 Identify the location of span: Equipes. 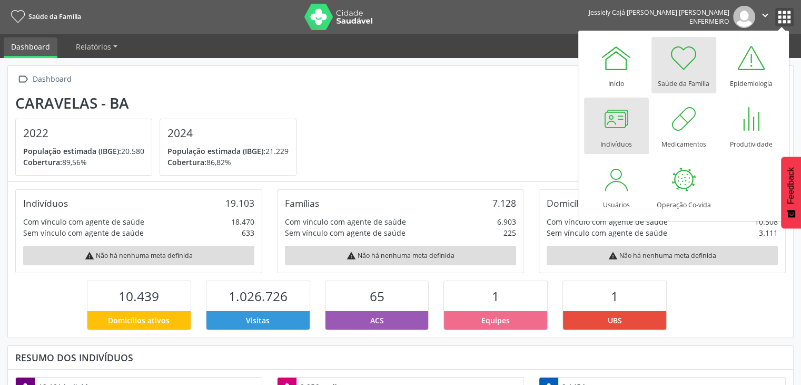
(496, 320).